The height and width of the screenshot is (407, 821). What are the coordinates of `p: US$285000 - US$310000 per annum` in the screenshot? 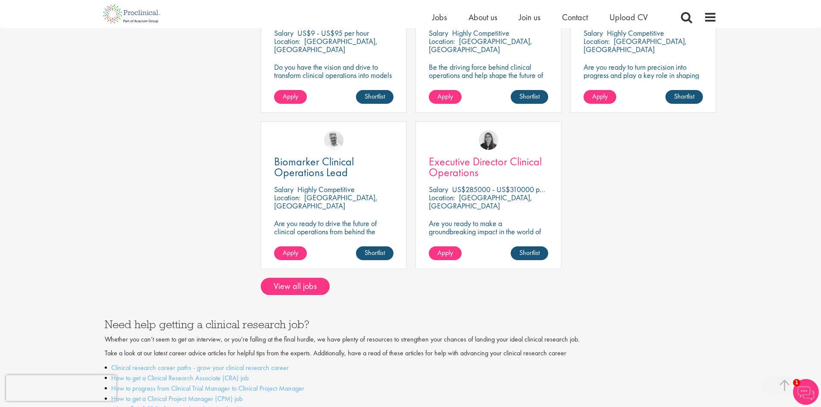 It's located at (509, 189).